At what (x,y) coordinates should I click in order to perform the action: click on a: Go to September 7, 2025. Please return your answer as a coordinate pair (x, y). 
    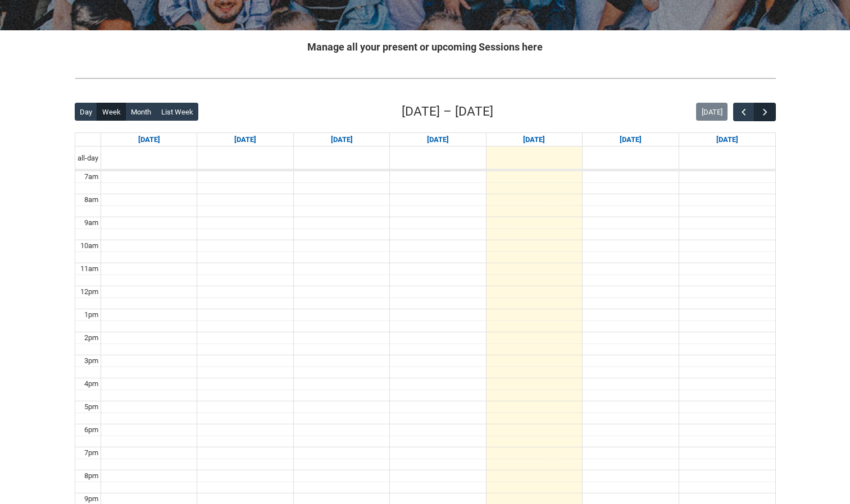
    Looking at the image, I should click on (149, 139).